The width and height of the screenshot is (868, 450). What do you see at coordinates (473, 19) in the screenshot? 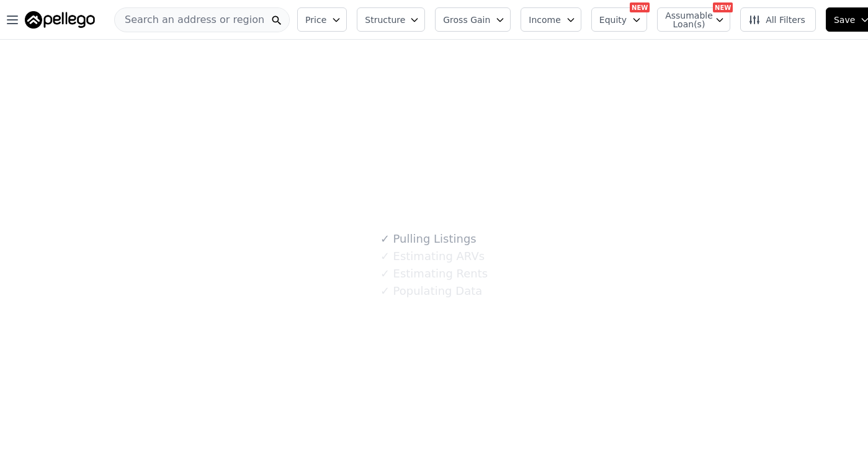
I see `button: Gross Gain` at bounding box center [473, 19].